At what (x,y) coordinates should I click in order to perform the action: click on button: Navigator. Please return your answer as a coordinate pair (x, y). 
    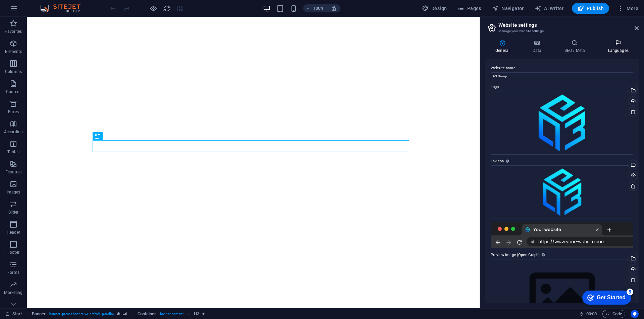
    Looking at the image, I should click on (508, 8).